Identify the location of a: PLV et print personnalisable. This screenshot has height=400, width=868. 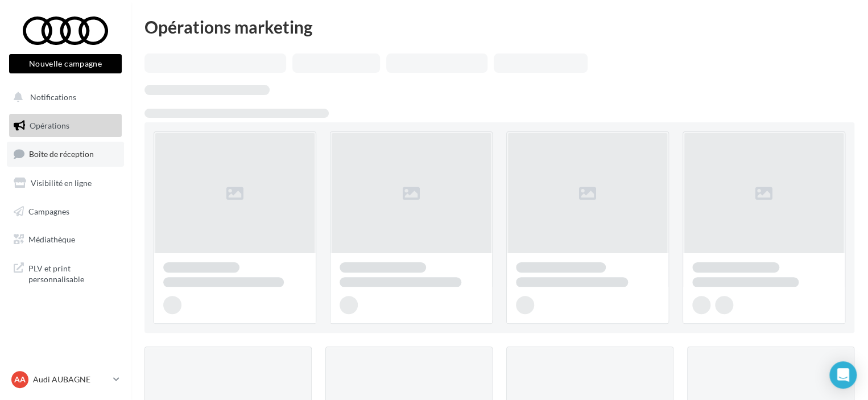
(65, 273).